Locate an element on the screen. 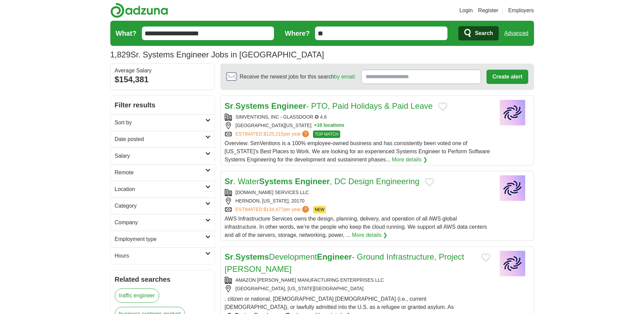 This screenshot has height=314, width=644. a: traffic engineer is located at coordinates (137, 296).